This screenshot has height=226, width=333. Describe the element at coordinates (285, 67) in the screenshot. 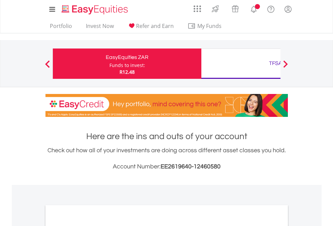

I see `button: Next` at that location.